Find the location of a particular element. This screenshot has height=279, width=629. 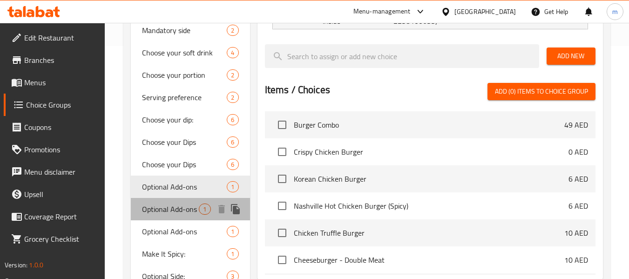

div: Choose your portion2 is located at coordinates (190, 75).